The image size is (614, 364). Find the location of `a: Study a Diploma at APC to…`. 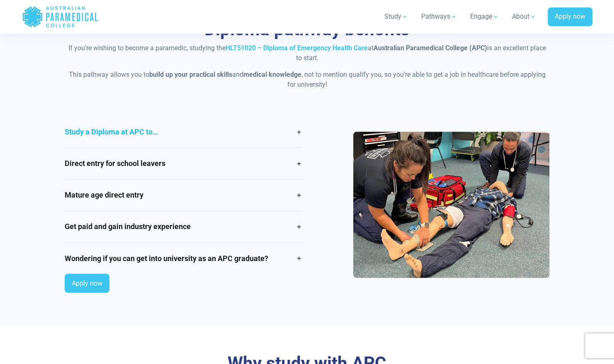

a: Study a Diploma at APC to… is located at coordinates (184, 132).